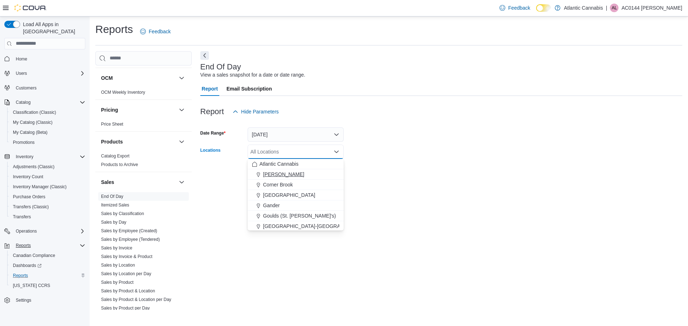 The width and height of the screenshot is (688, 326). What do you see at coordinates (48, 197) in the screenshot?
I see `span: Purchase Orders` at bounding box center [48, 197].